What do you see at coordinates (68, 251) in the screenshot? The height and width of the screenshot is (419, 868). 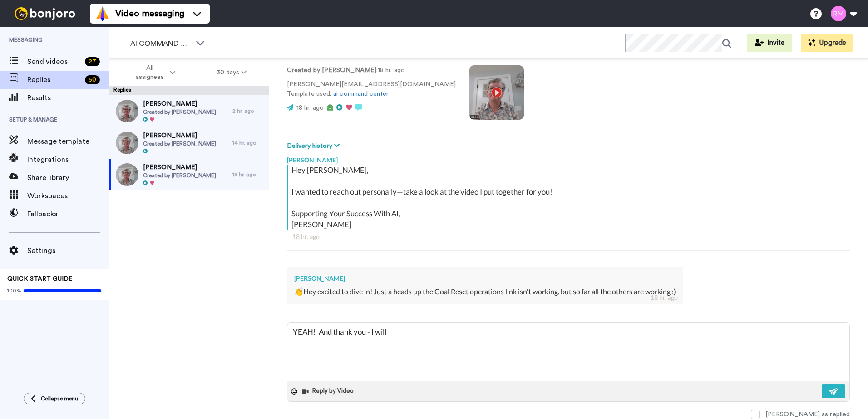 I see `span: Settings` at bounding box center [68, 251].